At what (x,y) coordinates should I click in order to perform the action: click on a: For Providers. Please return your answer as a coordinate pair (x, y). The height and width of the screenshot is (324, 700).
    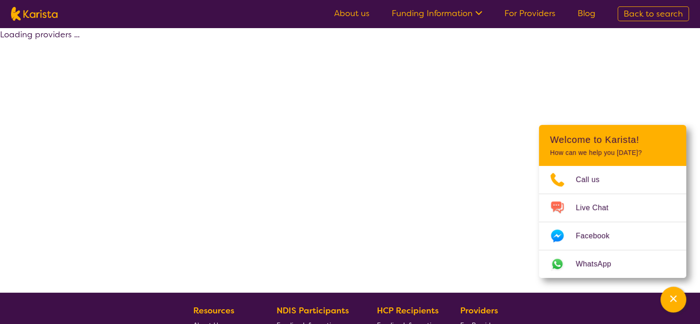
    Looking at the image, I should click on (530, 13).